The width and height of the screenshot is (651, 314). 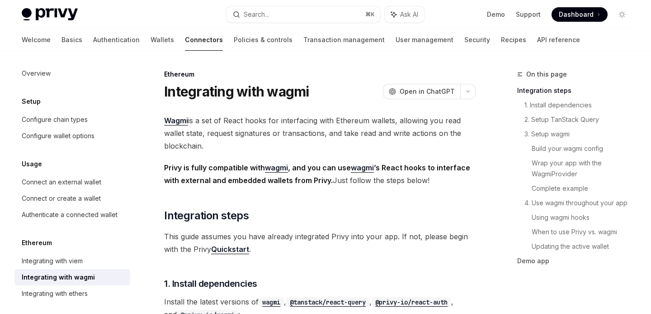 What do you see at coordinates (581, 134) in the screenshot?
I see `a: 3. Setup wagmi` at bounding box center [581, 134].